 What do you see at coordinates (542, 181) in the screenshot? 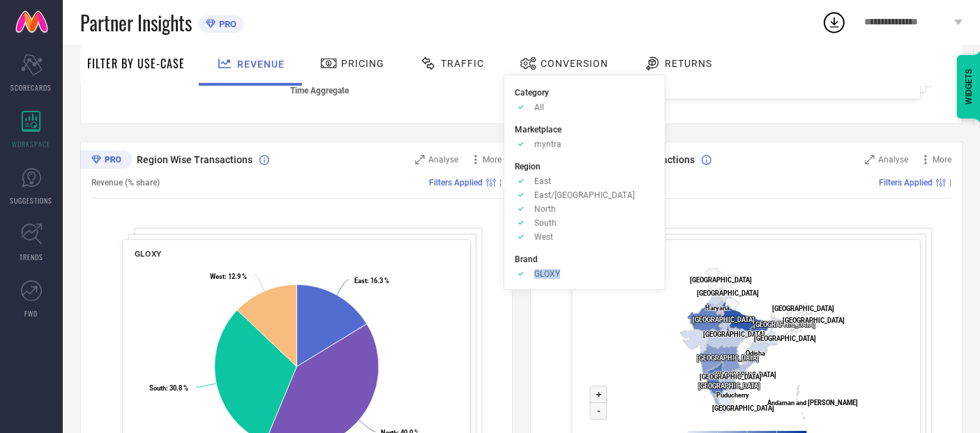
I see `span: East` at bounding box center [542, 181].